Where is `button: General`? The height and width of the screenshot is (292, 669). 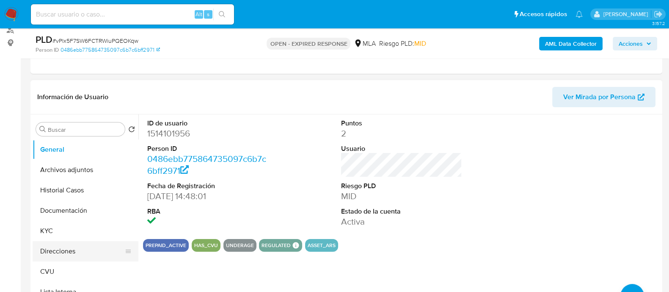 button: General is located at coordinates (86, 149).